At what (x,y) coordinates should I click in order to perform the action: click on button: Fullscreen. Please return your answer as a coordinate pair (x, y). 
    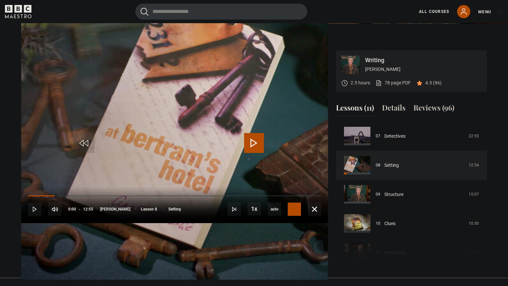
    Looking at the image, I should click on (314, 209).